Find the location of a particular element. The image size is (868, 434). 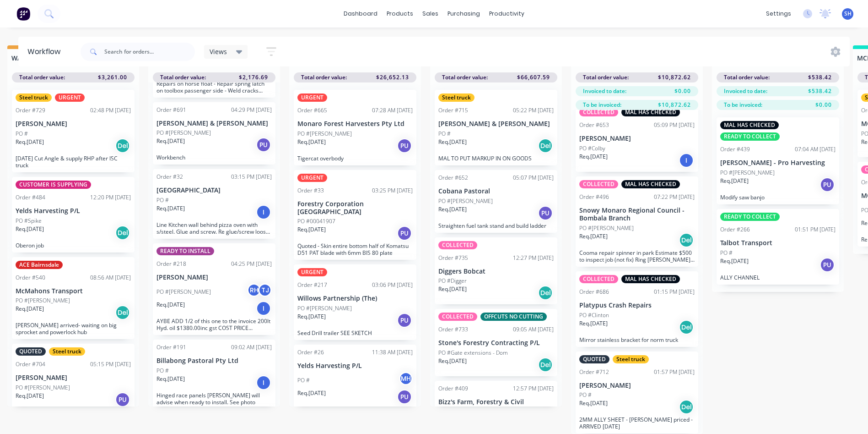

p: PO #Gate extensions - Dom is located at coordinates (473, 353).